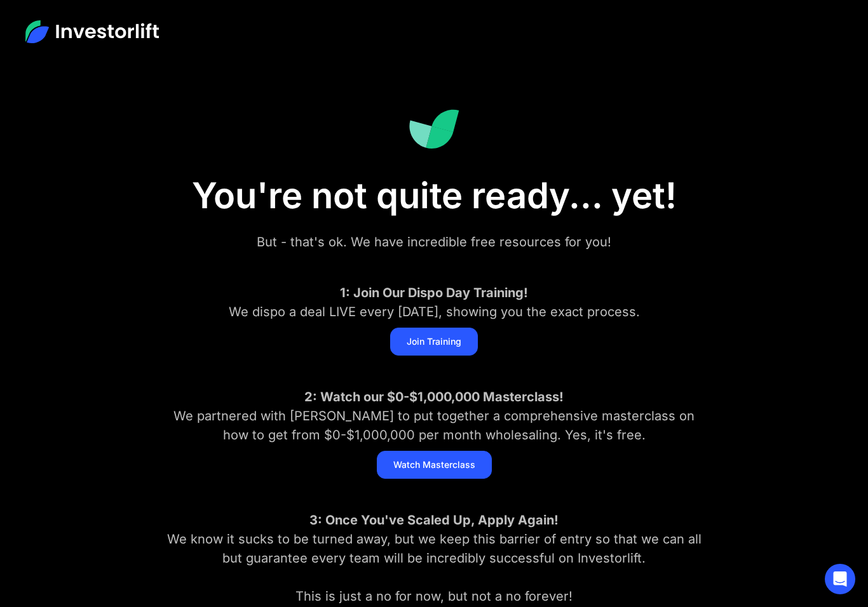 This screenshot has width=868, height=607. What do you see at coordinates (434, 342) in the screenshot?
I see `a: Join Training` at bounding box center [434, 342].